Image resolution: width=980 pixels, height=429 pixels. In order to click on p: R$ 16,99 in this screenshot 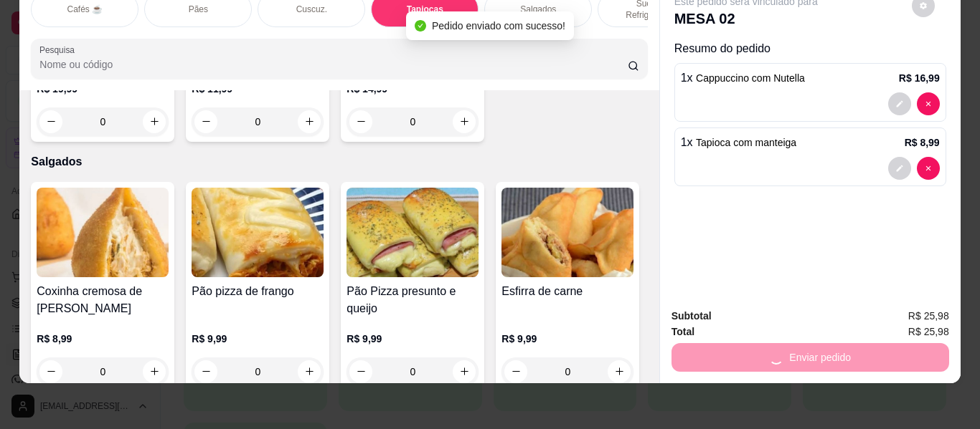, I will do `click(919, 78)`.